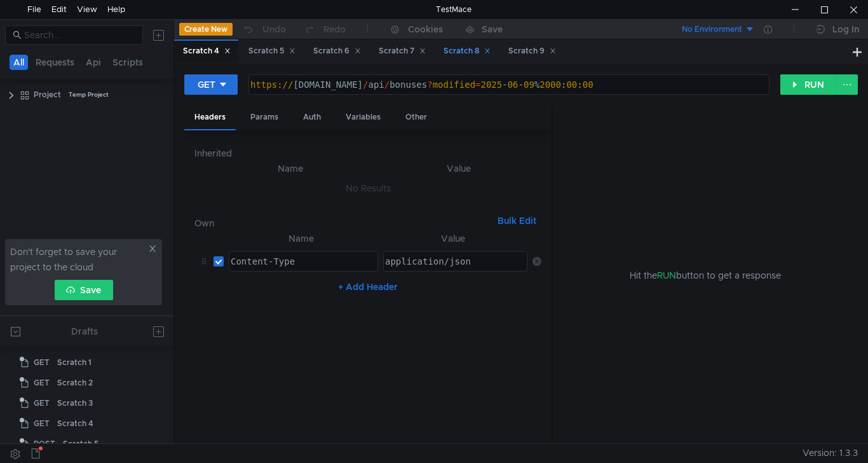 The height and width of the screenshot is (463, 868). I want to click on div: Auth, so click(312, 117).